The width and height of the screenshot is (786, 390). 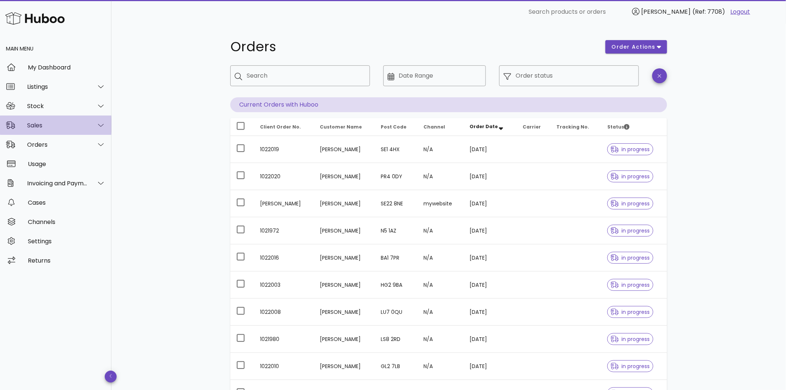 What do you see at coordinates (284, 127) in the screenshot?
I see `th: Client Order No.` at bounding box center [284, 127].